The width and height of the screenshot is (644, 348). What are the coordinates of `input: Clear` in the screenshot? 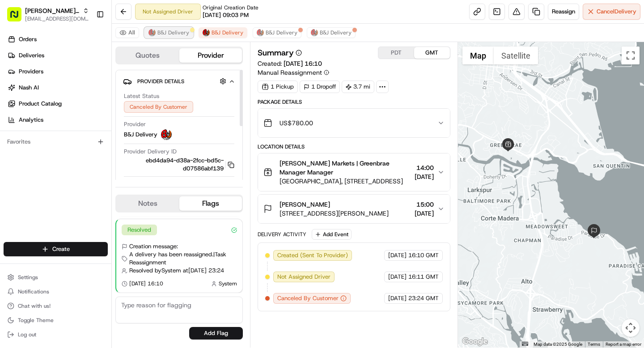 It's located at (86, 62).